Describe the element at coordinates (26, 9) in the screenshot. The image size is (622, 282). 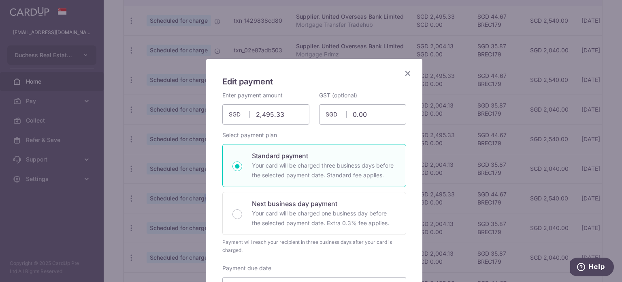
I see `span: Help` at that location.